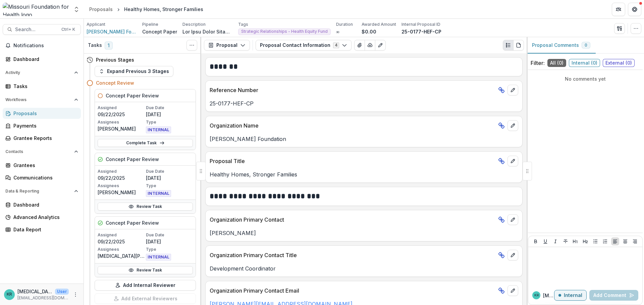 This screenshot has height=305, width=644. Describe the element at coordinates (556, 63) in the screenshot. I see `span: All ( 0 )` at that location.